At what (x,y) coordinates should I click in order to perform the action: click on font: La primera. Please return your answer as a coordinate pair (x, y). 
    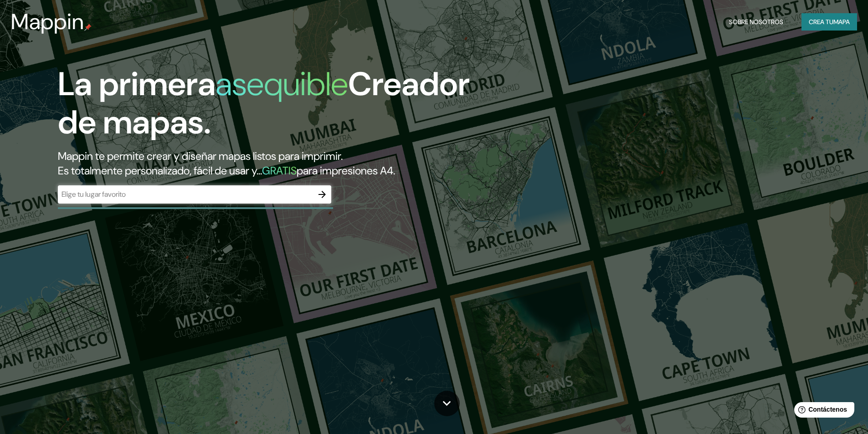
    Looking at the image, I should click on (136, 84).